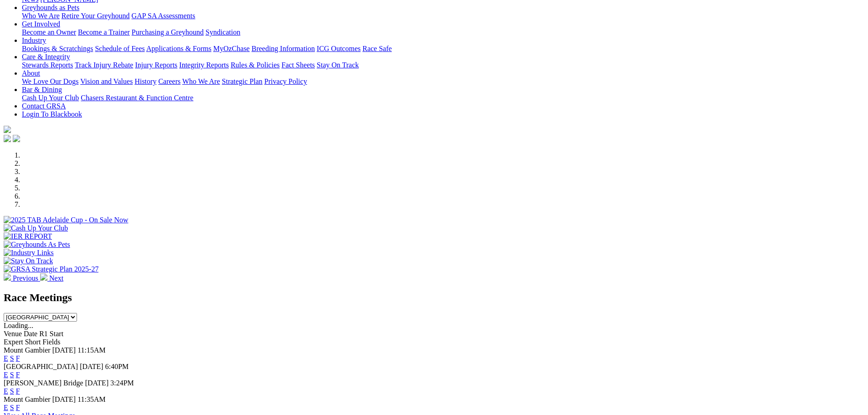 This screenshot has height=415, width=868. What do you see at coordinates (283, 48) in the screenshot?
I see `a: Breeding Information` at bounding box center [283, 48].